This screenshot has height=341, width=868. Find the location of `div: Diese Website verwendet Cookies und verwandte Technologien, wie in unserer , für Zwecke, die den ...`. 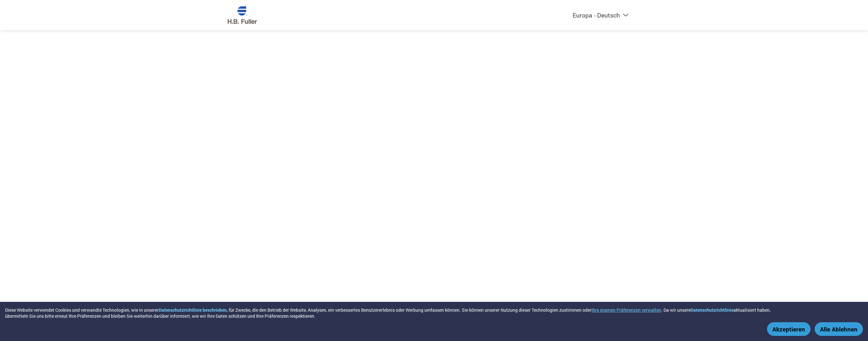

div: Diese Website verwendet Cookies und verwandte Technologien, wie in unserer , für Zwecke, die den ... is located at coordinates (393, 313).